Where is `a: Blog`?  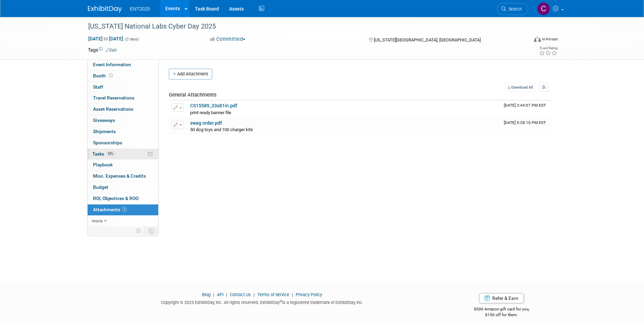
a: Blog is located at coordinates (206, 294).